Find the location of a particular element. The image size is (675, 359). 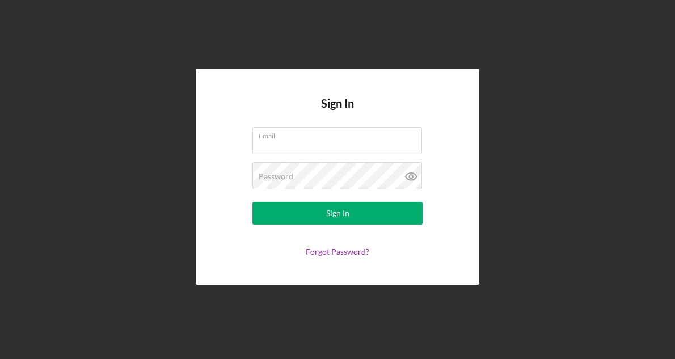

label: Password is located at coordinates (276, 176).